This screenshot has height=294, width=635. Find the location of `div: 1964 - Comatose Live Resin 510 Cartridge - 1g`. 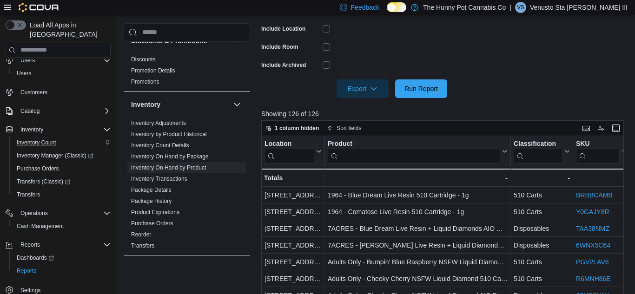

div: 1964 - Comatose Live Resin 510 Cartridge - 1g is located at coordinates (417, 212).